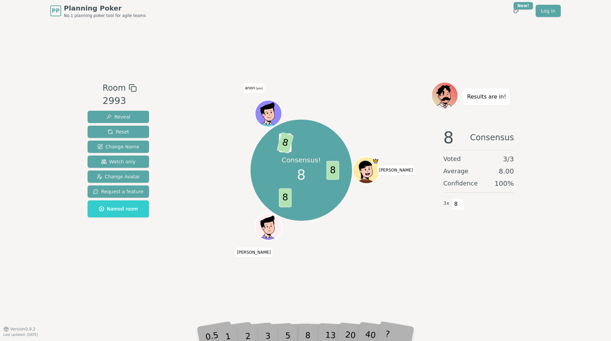 This screenshot has width=611, height=341. Describe the element at coordinates (460, 183) in the screenshot. I see `span: Confidence` at that location.